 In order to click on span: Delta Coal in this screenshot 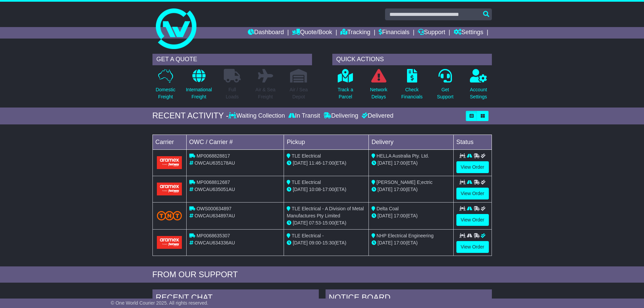, I will do `click(388, 209)`.